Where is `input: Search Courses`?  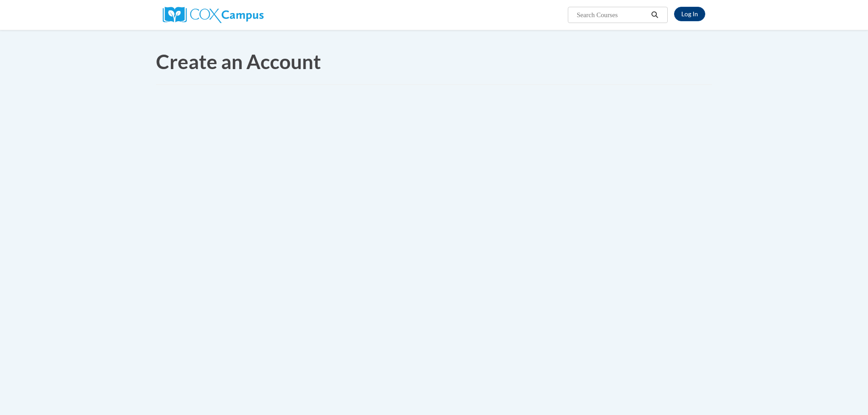 input: Search Courses is located at coordinates (612, 15).